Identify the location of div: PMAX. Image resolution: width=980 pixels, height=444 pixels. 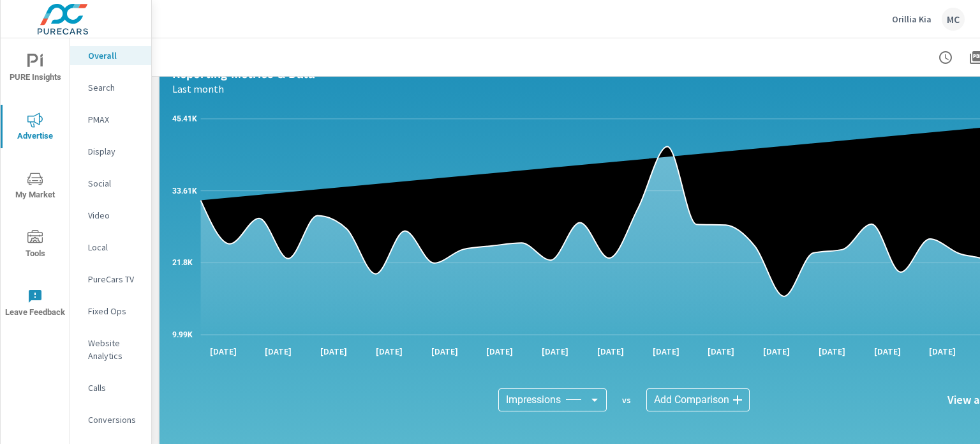
(110, 120).